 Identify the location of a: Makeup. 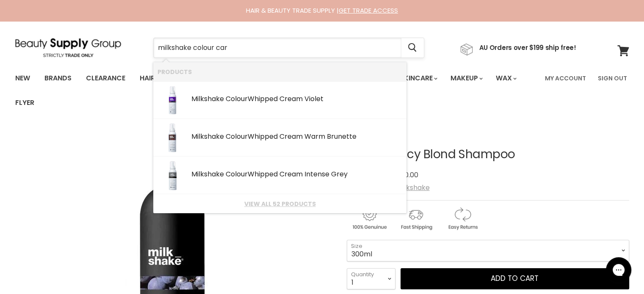
(466, 78).